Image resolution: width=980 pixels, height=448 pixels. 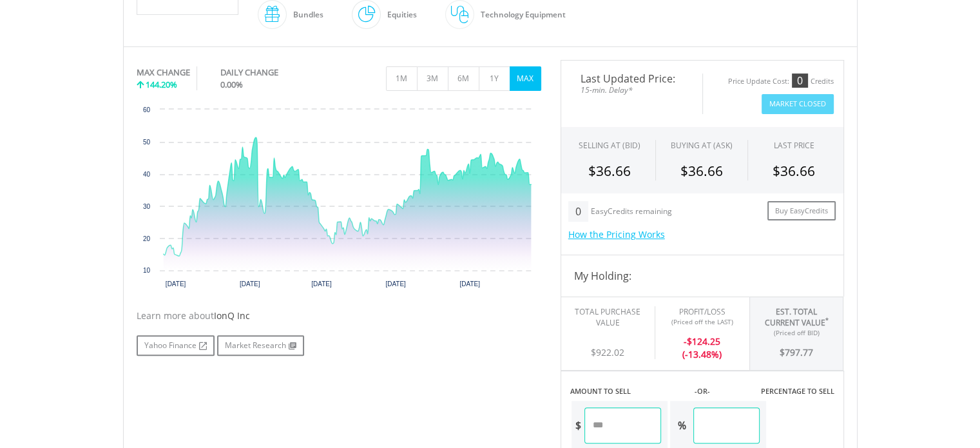 I want to click on a: Buy EasyCredits, so click(x=802, y=211).